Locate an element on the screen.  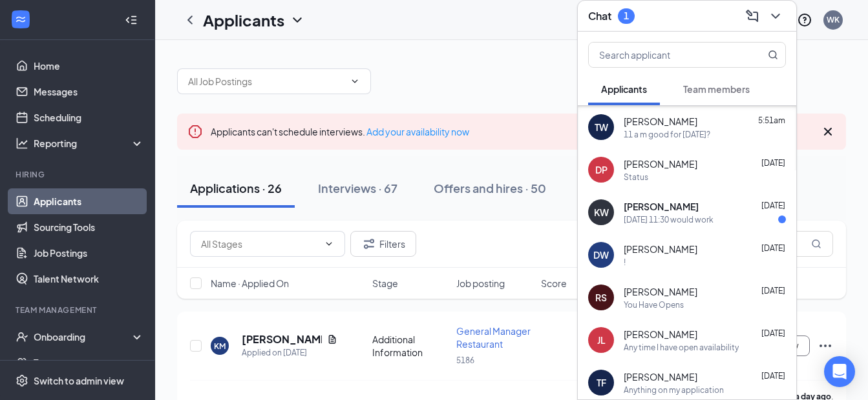
svg: WorkstreamLogo is located at coordinates (20, 20).